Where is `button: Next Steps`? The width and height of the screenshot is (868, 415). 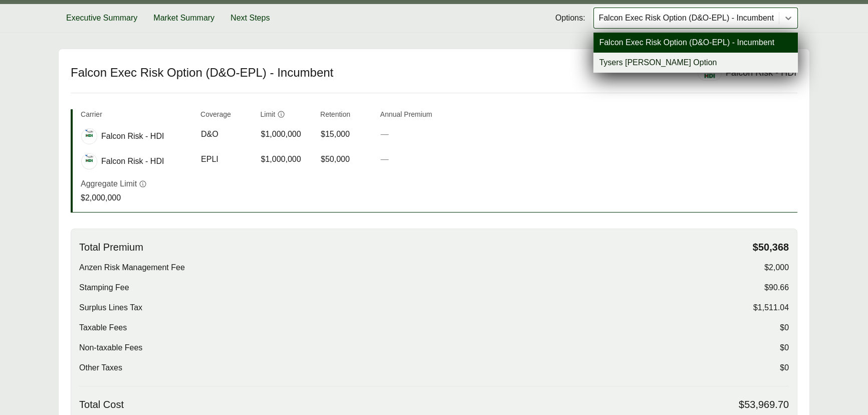
button: Next Steps is located at coordinates (250, 18).